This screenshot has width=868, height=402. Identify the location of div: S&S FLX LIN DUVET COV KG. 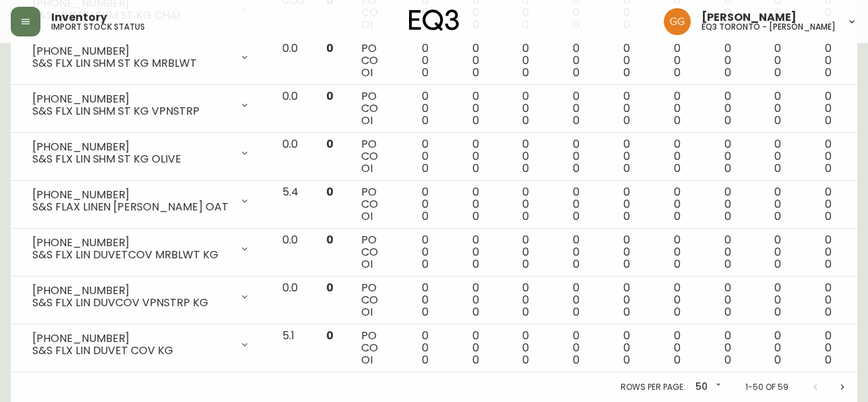
(131, 351).